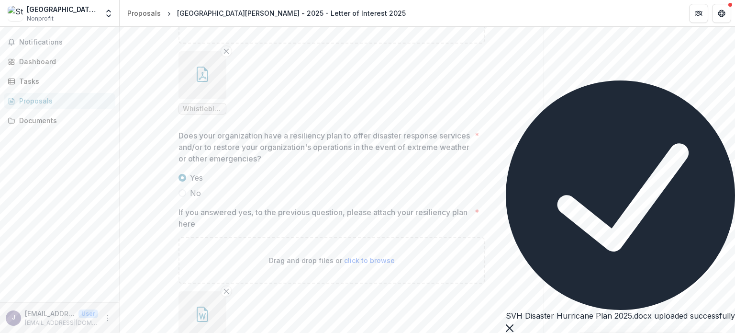 The width and height of the screenshot is (735, 333). Describe the element at coordinates (196, 178) in the screenshot. I see `span: Yes` at that location.